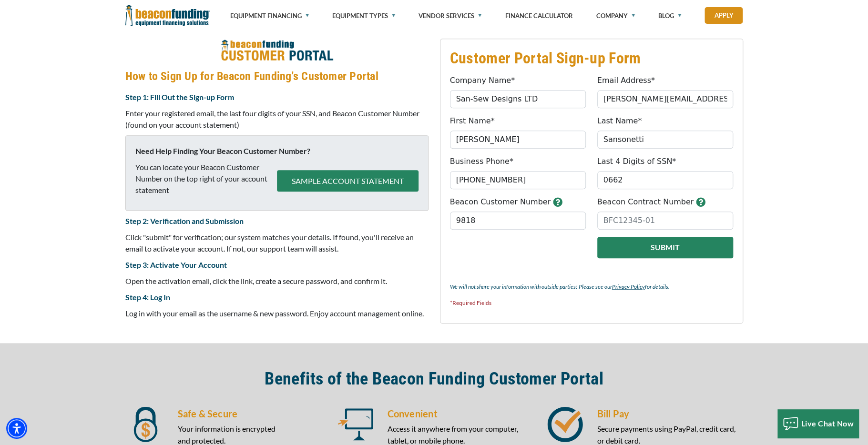 Image resolution: width=868 pixels, height=445 pixels. I want to click on label: Business Phone*, so click(481, 161).